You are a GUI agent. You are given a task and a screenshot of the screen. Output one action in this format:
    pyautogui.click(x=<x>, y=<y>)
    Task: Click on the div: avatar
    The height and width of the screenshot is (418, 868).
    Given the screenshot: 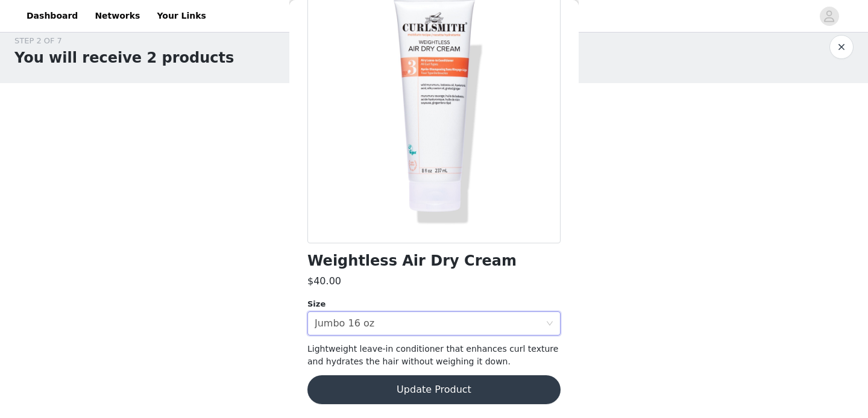 What is the action you would take?
    pyautogui.click(x=829, y=17)
    